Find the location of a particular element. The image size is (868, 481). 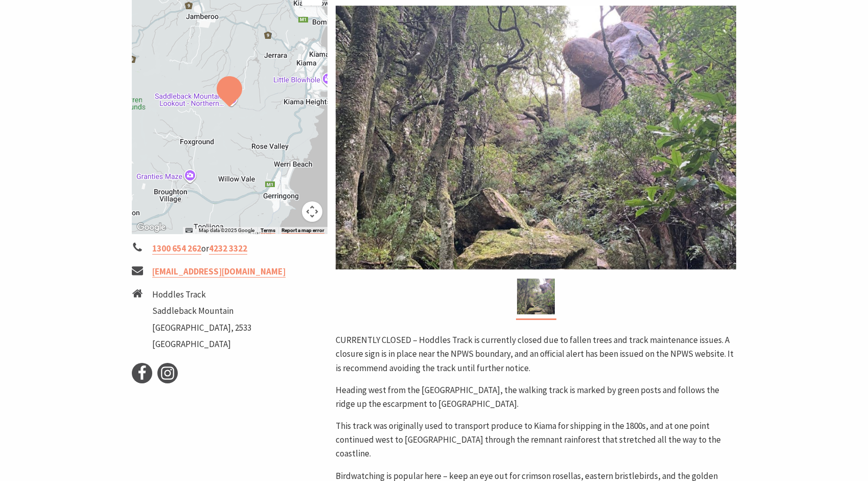

button: Map camera controls is located at coordinates (312, 211).